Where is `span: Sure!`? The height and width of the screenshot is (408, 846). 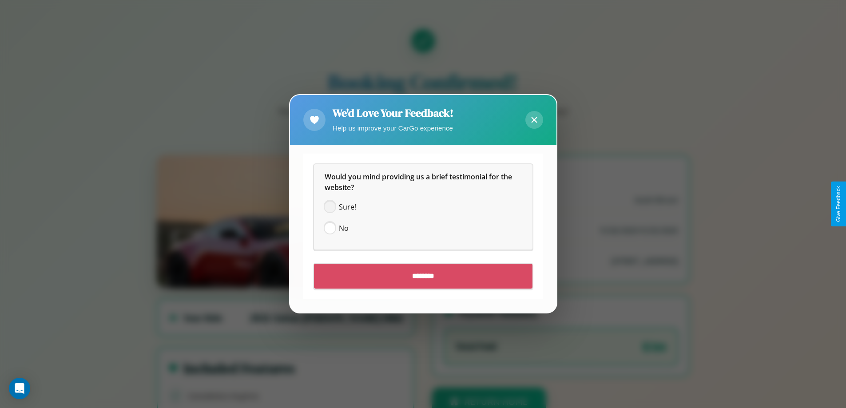 span: Sure! is located at coordinates (347, 207).